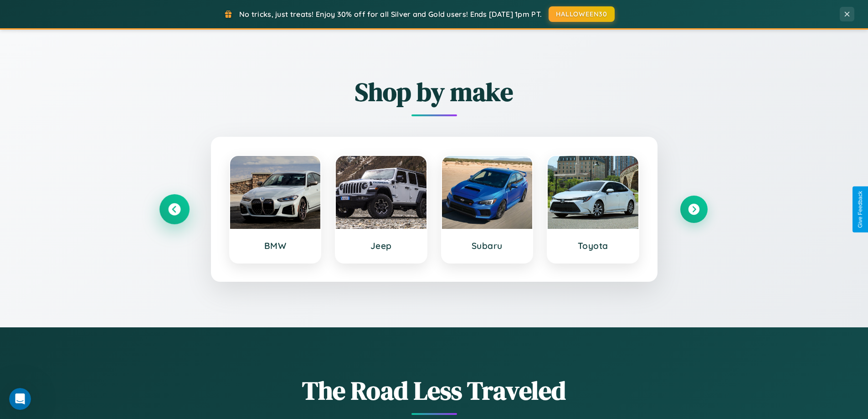 The width and height of the screenshot is (868, 419). Describe the element at coordinates (434, 92) in the screenshot. I see `h2: Shop by make` at that location.